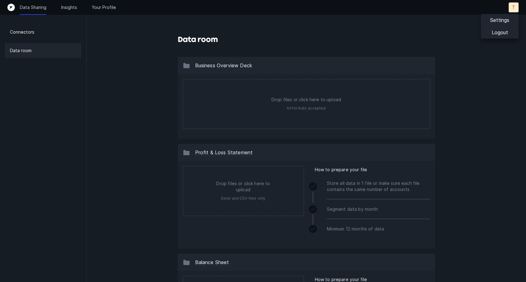 This screenshot has width=526, height=282. Describe the element at coordinates (104, 7) in the screenshot. I see `a: Your Profile` at that location.